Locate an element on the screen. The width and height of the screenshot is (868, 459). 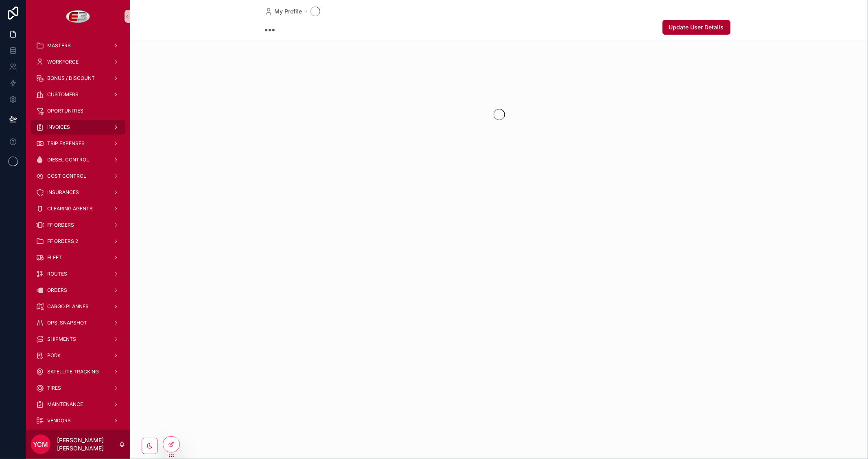
span: MAINTENANCE is located at coordinates (66, 404).